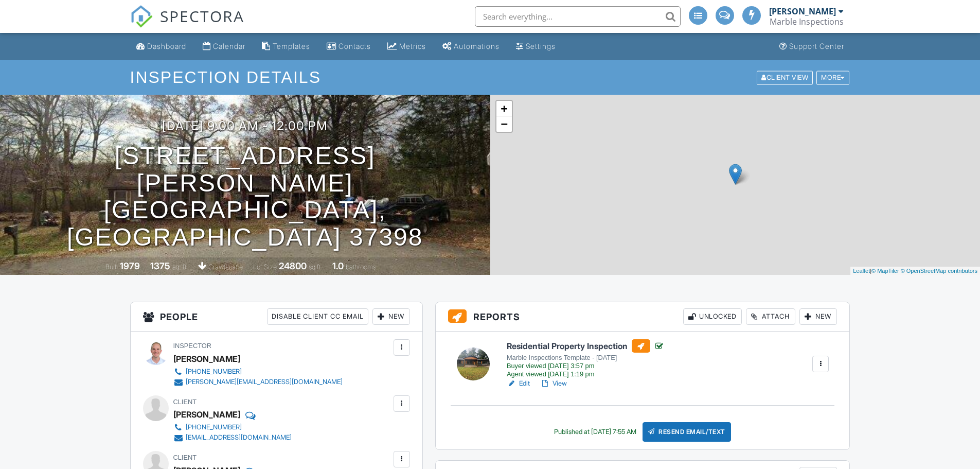 This screenshot has width=980, height=469. I want to click on h3: Reports, so click(642, 317).